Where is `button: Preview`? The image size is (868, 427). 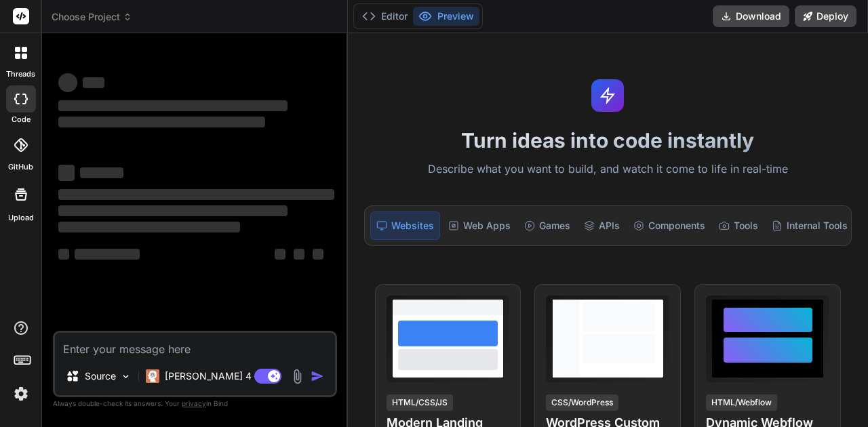 button: Preview is located at coordinates (447, 16).